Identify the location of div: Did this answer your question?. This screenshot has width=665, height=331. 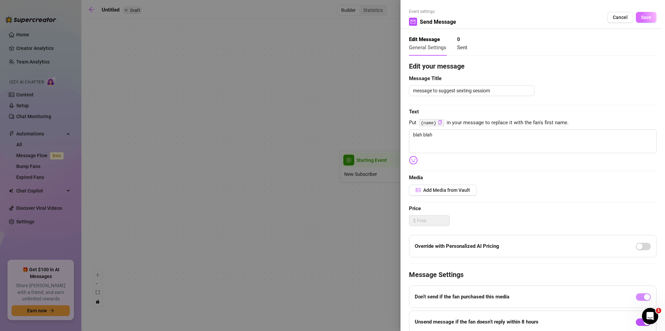
(117, 257).